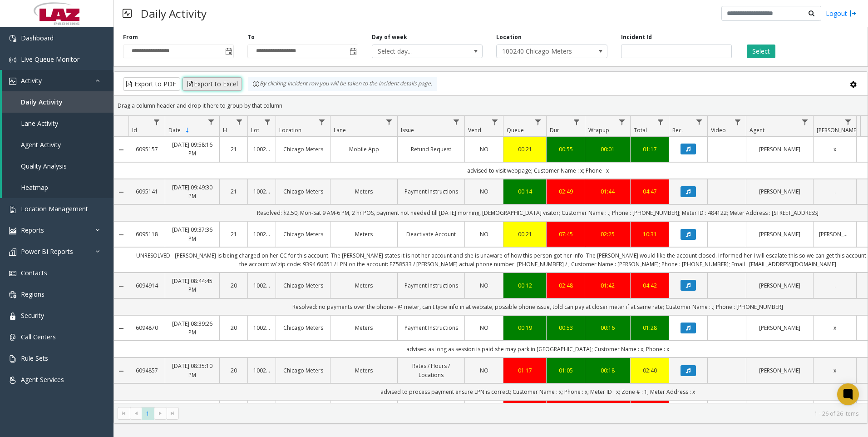  What do you see at coordinates (636, 37) in the screenshot?
I see `label: Incident Id` at bounding box center [636, 37].